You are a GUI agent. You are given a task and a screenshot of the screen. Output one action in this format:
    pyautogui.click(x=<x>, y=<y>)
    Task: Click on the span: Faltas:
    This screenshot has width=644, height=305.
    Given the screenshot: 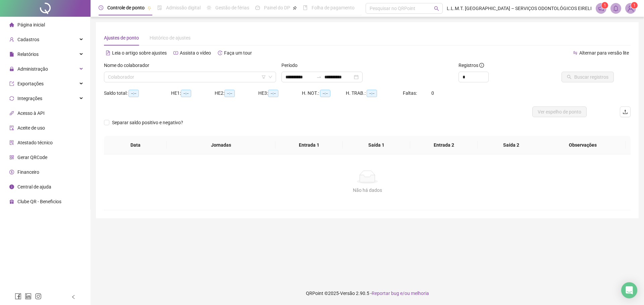 What is the action you would take?
    pyautogui.click(x=410, y=93)
    